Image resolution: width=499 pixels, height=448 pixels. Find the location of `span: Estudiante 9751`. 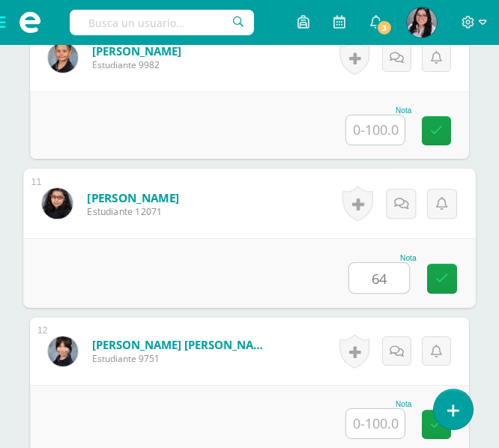

span: Estudiante 9751 is located at coordinates (182, 358).